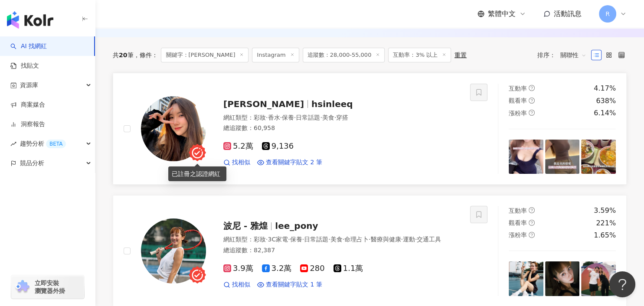  What do you see at coordinates (25, 66) in the screenshot?
I see `a: 找貼文` at bounding box center [25, 66].